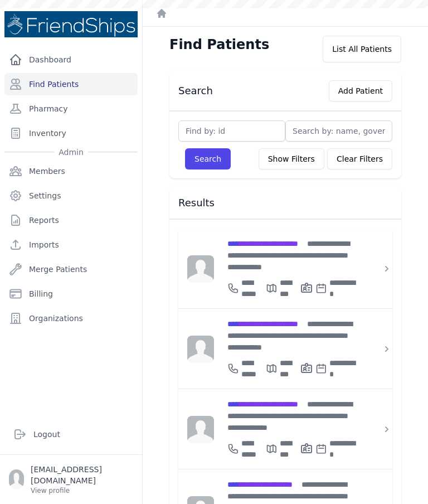  Describe the element at coordinates (285, 203) in the screenshot. I see `h3: Results` at that location.